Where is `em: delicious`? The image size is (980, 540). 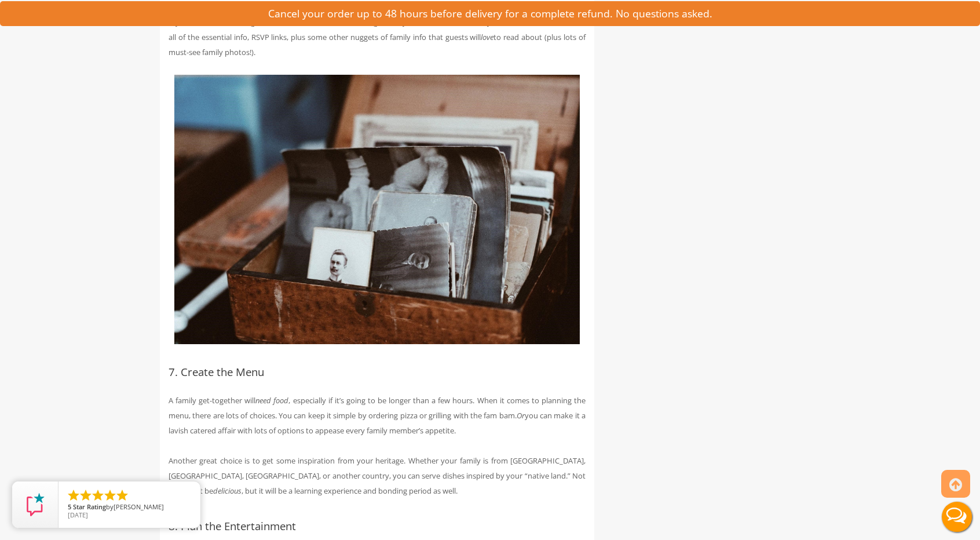 em: delicious is located at coordinates (227, 491).